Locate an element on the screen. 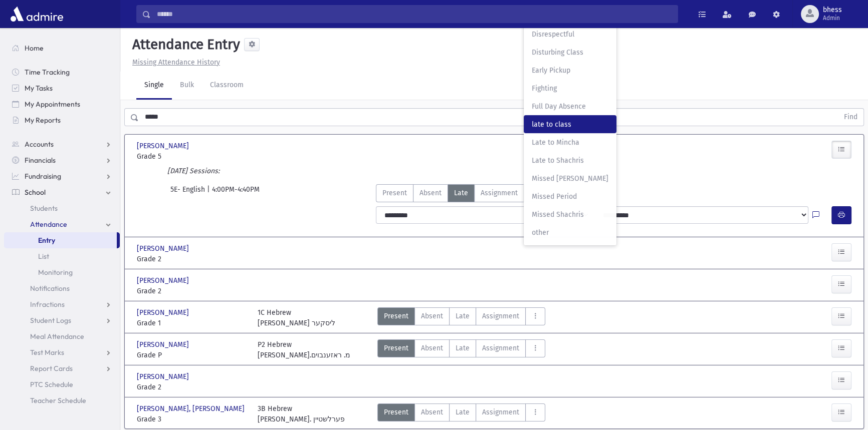  a: Entry is located at coordinates (60, 240).